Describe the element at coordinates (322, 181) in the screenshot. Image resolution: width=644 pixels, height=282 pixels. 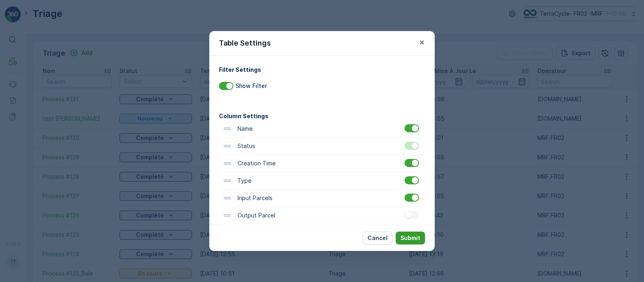
I see `div: Type` at that location.